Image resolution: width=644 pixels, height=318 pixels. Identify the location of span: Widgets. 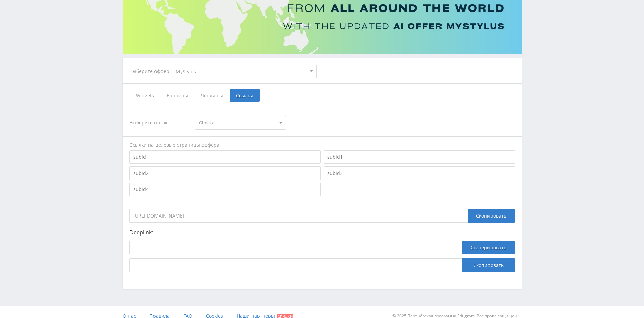
(145, 96).